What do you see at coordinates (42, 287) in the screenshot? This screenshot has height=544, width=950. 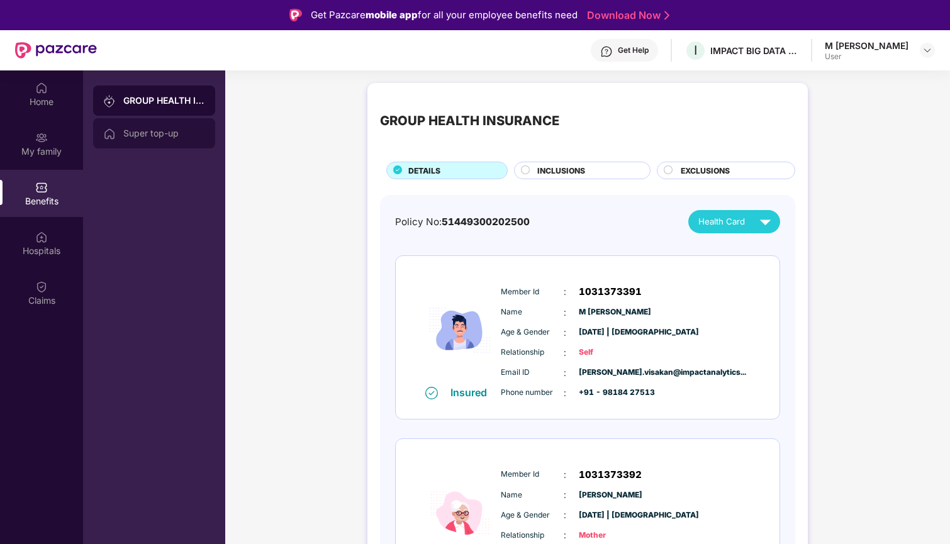 I see `img: svg+xml;base64,PHN2ZyBpZD0iQ2xhaW0iIHhtbG5zPSJodHRwOi8vd3d3LnczLm9yZy8yMDAwL3N2ZyIgd2lkdGg9IjIwIi...` at bounding box center [42, 287].